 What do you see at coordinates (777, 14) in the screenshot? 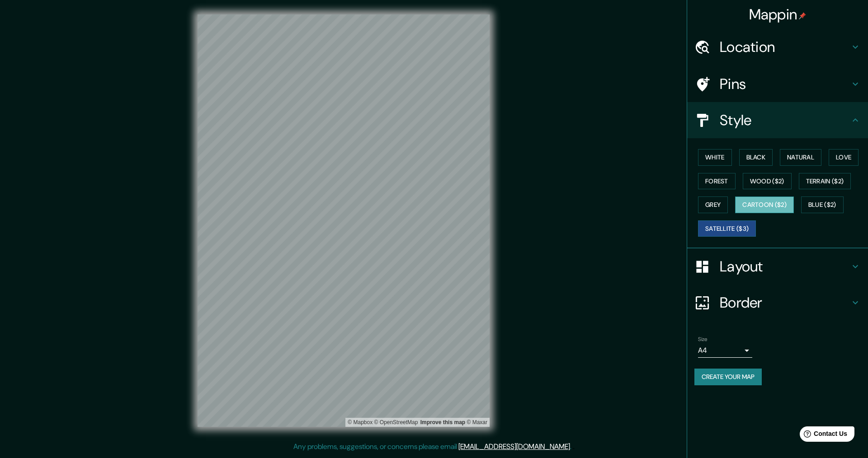
I see `h4: Mappin` at bounding box center [777, 14].